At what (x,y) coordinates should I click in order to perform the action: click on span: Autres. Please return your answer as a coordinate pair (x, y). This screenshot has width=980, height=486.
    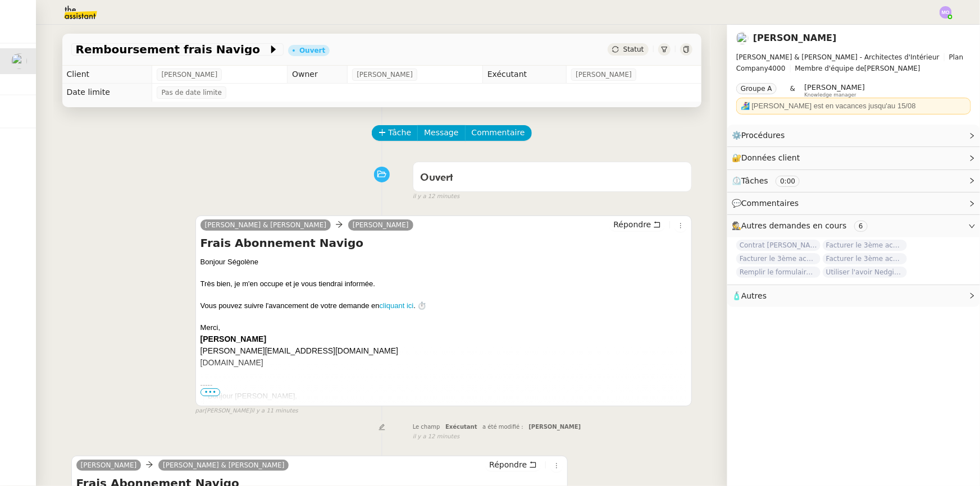
    Looking at the image, I should click on (754, 296).